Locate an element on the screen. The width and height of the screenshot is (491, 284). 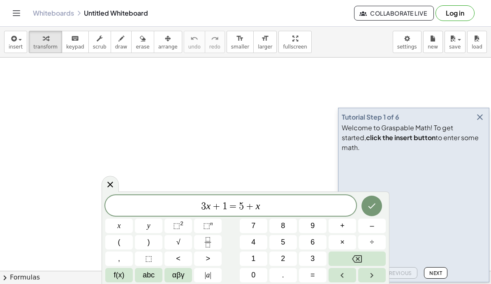
span: new is located at coordinates (432, 47).